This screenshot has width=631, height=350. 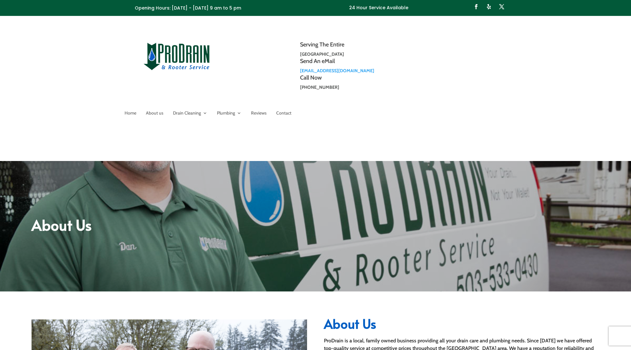 I want to click on a: Follow on Facebook, so click(x=476, y=7).